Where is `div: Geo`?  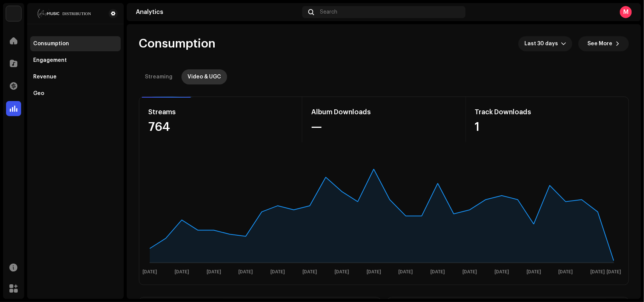
div: Geo is located at coordinates (38, 93).